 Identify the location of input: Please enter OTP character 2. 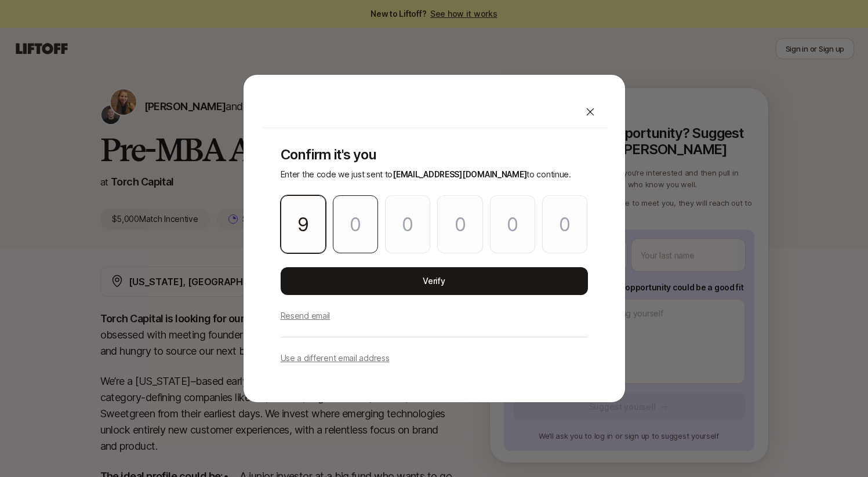
(355, 224).